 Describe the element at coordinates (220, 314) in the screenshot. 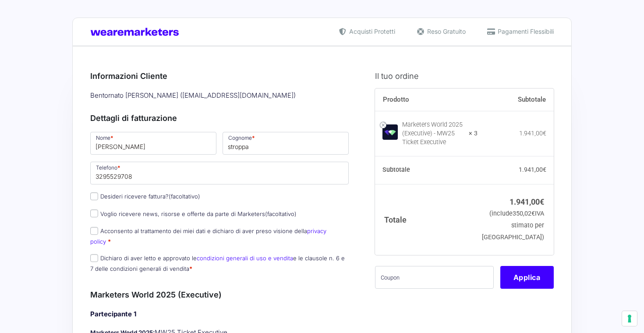

I see `h4: Partecipante 1` at that location.